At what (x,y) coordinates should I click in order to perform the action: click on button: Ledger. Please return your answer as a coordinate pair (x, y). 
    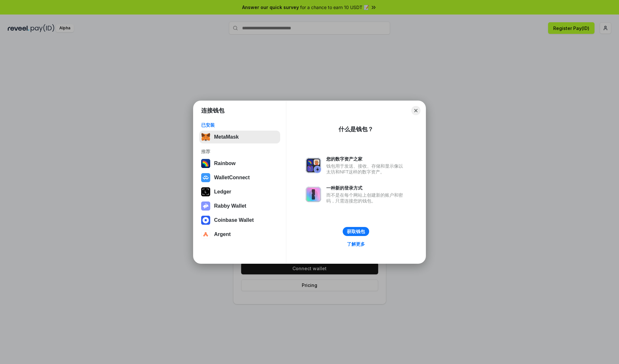
    Looking at the image, I should click on (239, 192).